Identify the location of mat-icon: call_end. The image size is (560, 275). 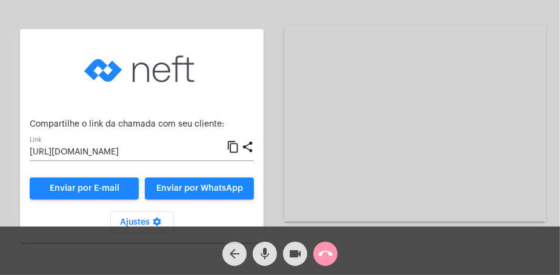
(326, 254).